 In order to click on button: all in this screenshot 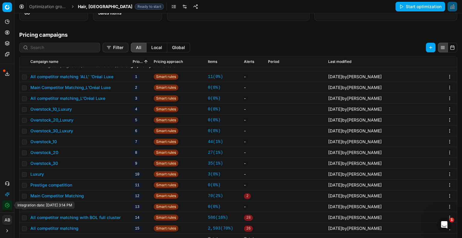, I will do `click(139, 47)`.